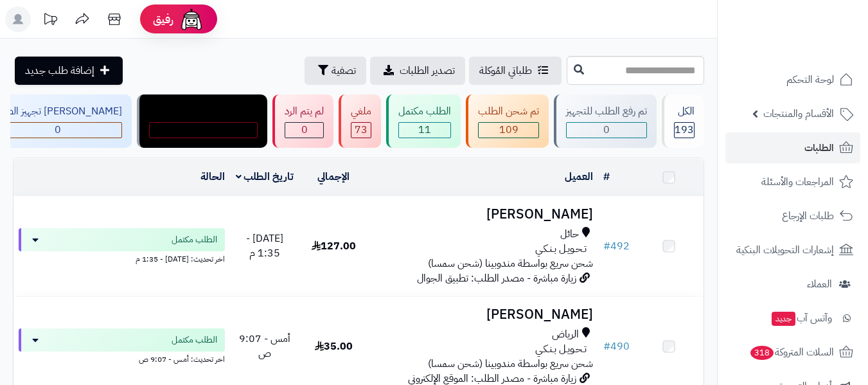 The width and height of the screenshot is (868, 385). What do you see at coordinates (361, 111) in the screenshot?
I see `div: ملغي` at bounding box center [361, 111].